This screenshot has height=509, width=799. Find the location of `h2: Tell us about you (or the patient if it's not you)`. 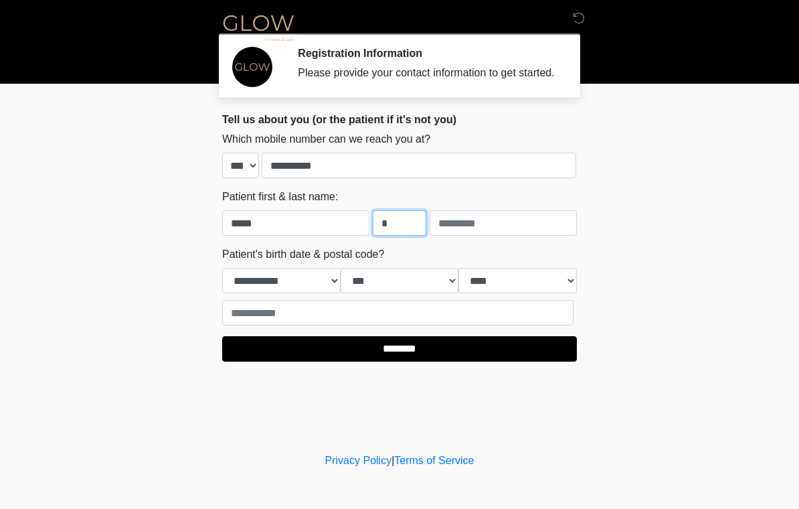

h2: Tell us about you (or the patient if it's not you) is located at coordinates (400, 119).